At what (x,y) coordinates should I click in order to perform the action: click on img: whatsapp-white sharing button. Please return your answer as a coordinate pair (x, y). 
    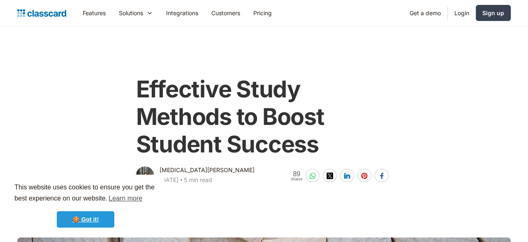
    Looking at the image, I should click on (313, 176).